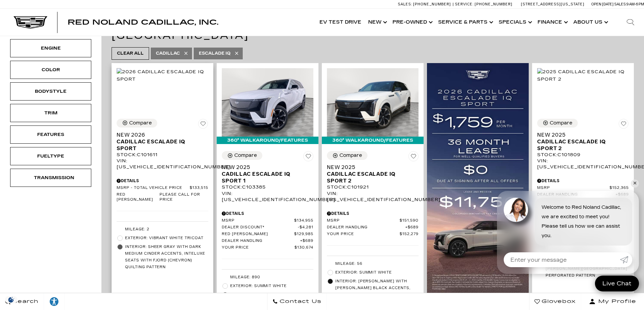 Image resolution: width=644 pixels, height=310 pixels. What do you see at coordinates (268, 227) in the screenshot?
I see `a: Dealer Discount* $4,281` at bounding box center [268, 227].